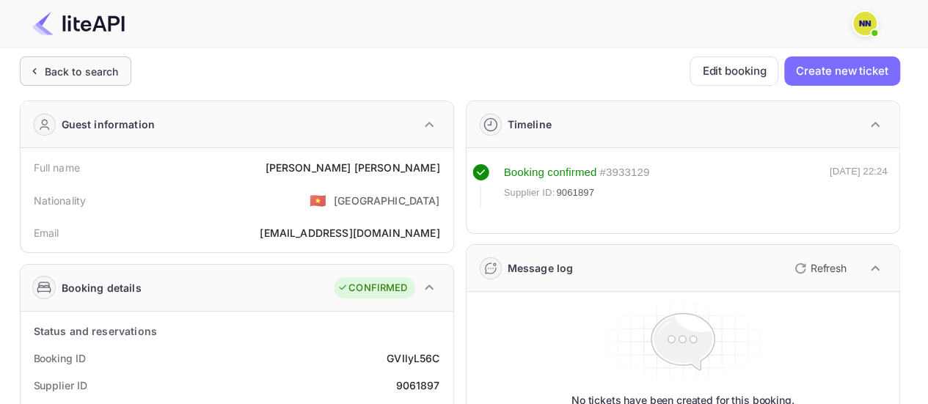 This screenshot has width=928, height=404. I want to click on div: Timeline, so click(529, 124).